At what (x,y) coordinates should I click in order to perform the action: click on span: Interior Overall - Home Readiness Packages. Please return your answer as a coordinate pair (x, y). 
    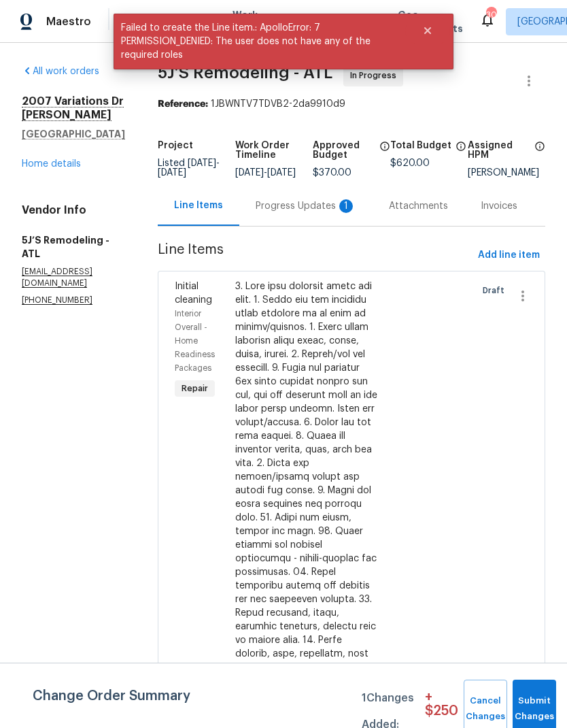
    Looking at the image, I should click on (195, 341).